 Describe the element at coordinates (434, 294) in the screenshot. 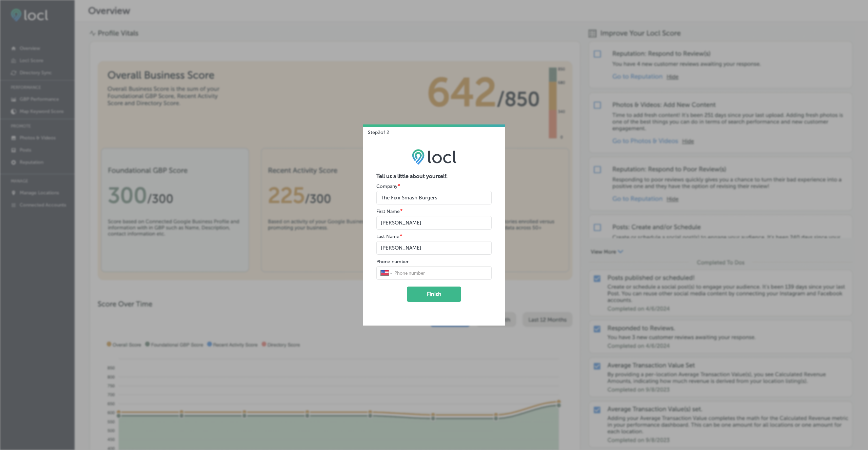

I see `button: Finish` at that location.